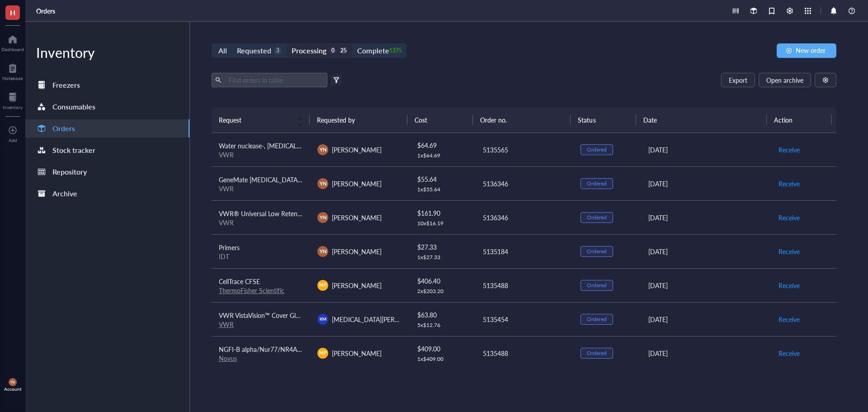 The width and height of the screenshot is (868, 412). Describe the element at coordinates (811, 50) in the screenshot. I see `span: New order` at that location.